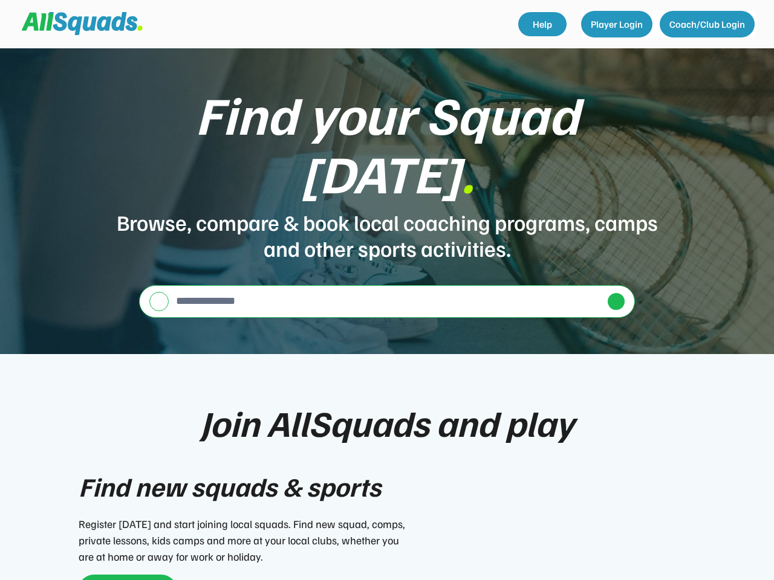  What do you see at coordinates (230, 487) in the screenshot?
I see `div: Find new squads & sports` at bounding box center [230, 487].